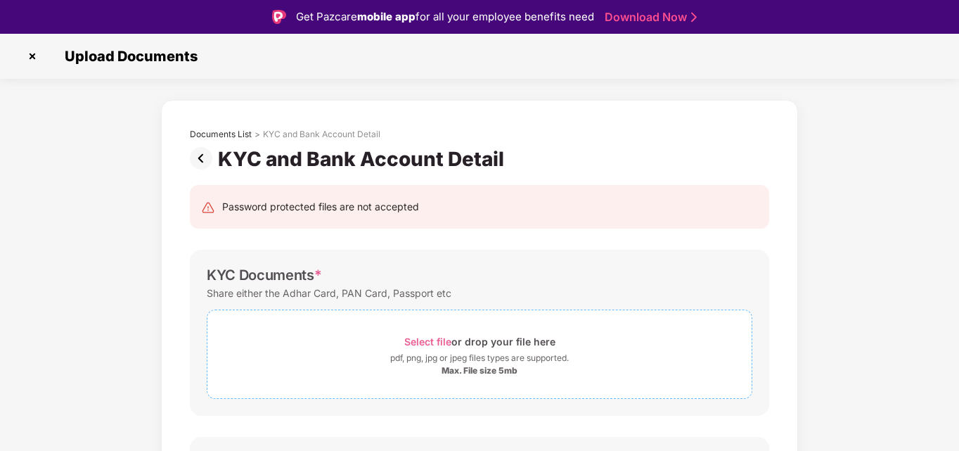 This screenshot has height=451, width=959. I want to click on div: Get Pazcare for all your employee benefits need, so click(445, 17).